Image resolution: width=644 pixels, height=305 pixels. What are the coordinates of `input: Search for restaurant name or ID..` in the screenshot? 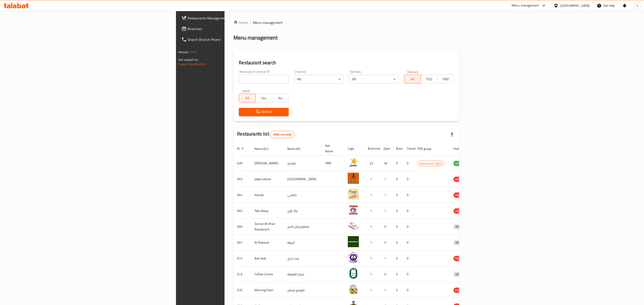 It's located at (264, 79).